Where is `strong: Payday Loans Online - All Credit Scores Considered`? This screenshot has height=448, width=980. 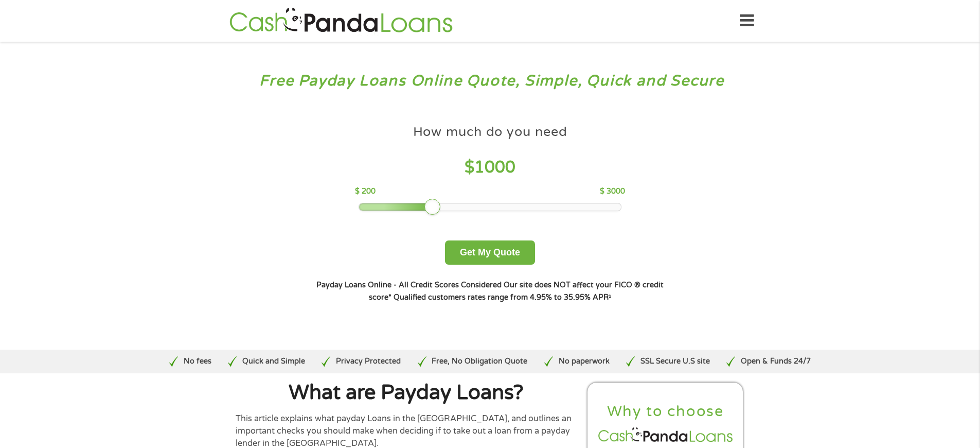 strong: Payday Loans Online - All Credit Scores Considered is located at coordinates (409, 285).